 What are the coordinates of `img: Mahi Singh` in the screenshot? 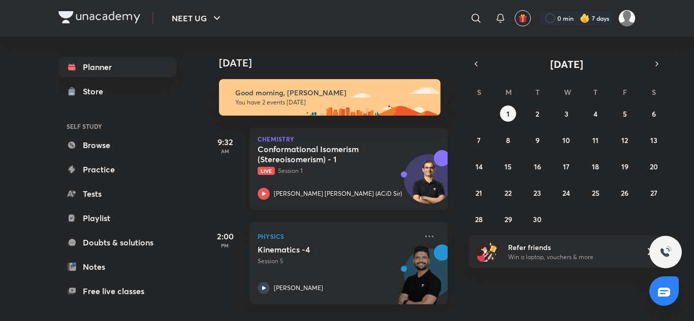 It's located at (627, 18).